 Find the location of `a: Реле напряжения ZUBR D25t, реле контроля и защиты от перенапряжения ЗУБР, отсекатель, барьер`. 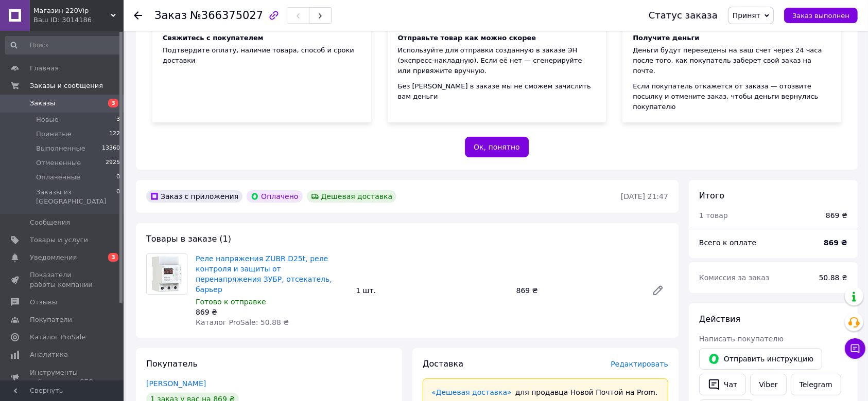

a: Реле напряжения ZUBR D25t, реле контроля и защиты от перенапряжения ЗУБР, отсекатель, барьер is located at coordinates (264, 274).